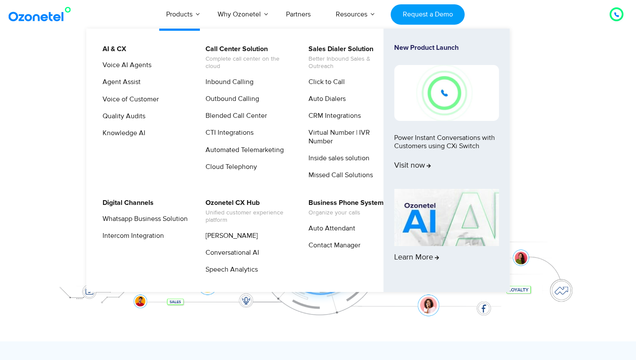  Describe the element at coordinates (229, 269) in the screenshot. I see `a: Speech Analytics` at that location.